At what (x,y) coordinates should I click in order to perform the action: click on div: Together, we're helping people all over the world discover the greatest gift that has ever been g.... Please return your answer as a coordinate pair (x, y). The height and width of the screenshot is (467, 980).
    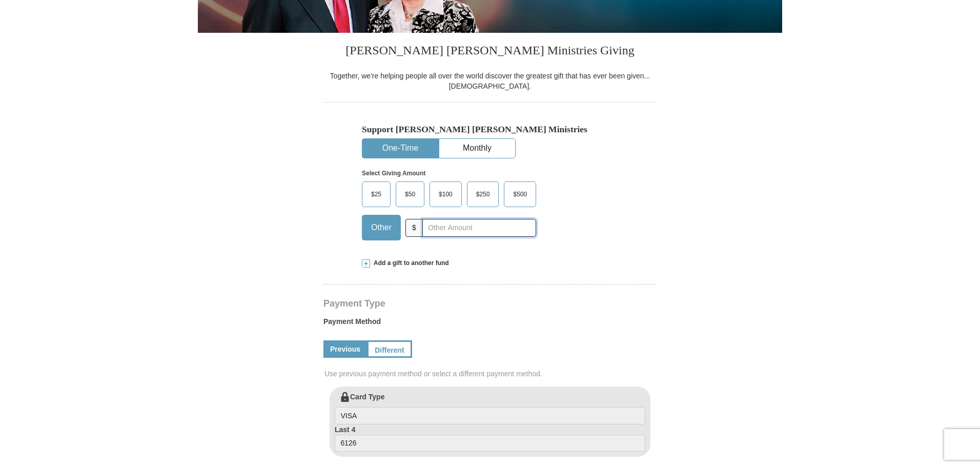
    Looking at the image, I should click on (490, 81).